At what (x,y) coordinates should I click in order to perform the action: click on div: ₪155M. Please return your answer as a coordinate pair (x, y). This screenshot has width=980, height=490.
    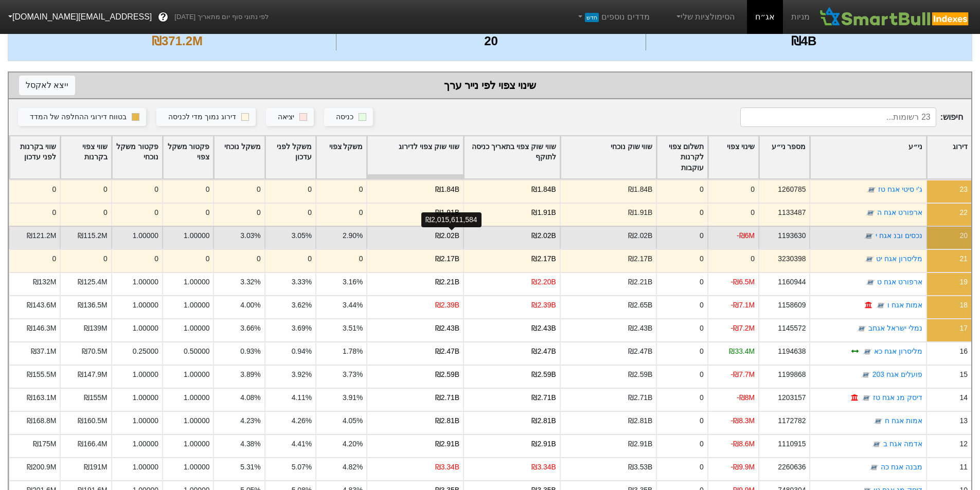
    Looking at the image, I should click on (96, 397).